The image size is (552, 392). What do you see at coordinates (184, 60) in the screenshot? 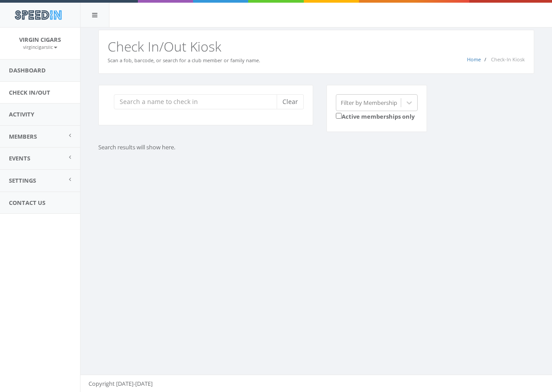
I see `small: Scan a fob, barcode, or search for a club member or family name.` at bounding box center [184, 60].